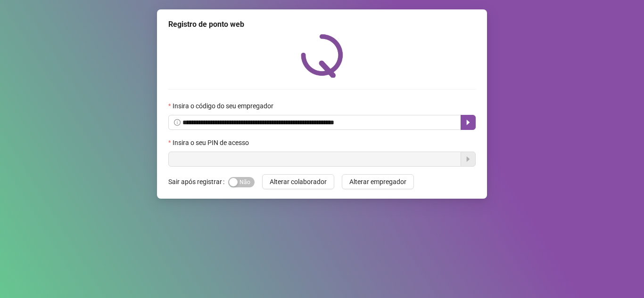 The width and height of the screenshot is (644, 298). Describe the element at coordinates (211, 143) in the screenshot. I see `label: Insira o seu PIN de acesso` at that location.